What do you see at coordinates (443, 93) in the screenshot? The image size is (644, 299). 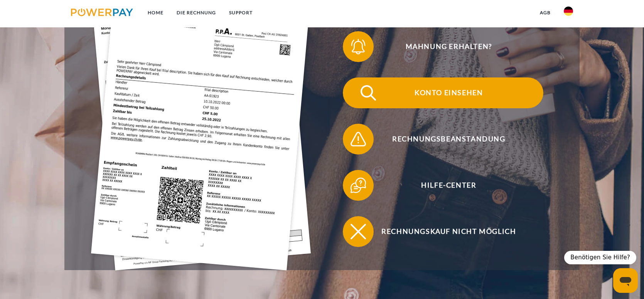 I see `a: Konto einsehen` at bounding box center [443, 93].